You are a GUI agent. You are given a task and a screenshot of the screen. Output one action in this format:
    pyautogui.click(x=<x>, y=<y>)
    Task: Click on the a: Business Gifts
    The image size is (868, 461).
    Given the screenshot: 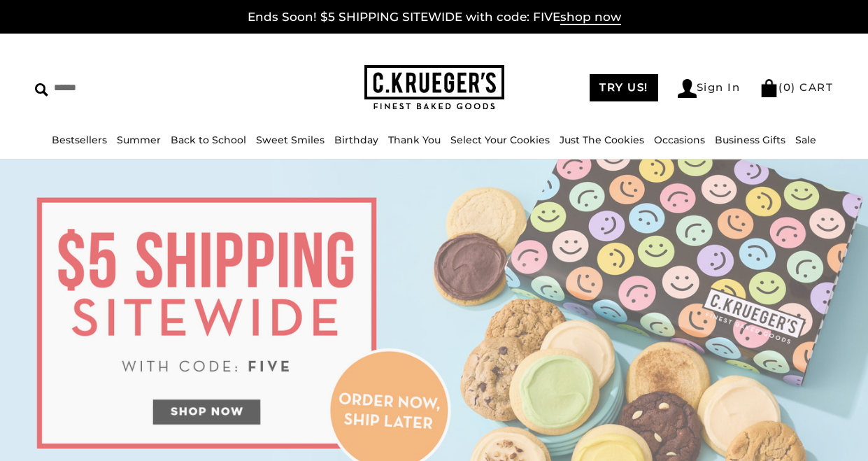 What is the action you would take?
    pyautogui.click(x=750, y=140)
    